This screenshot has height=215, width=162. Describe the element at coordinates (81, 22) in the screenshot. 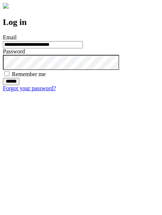

I see `h2: Log in` at that location.